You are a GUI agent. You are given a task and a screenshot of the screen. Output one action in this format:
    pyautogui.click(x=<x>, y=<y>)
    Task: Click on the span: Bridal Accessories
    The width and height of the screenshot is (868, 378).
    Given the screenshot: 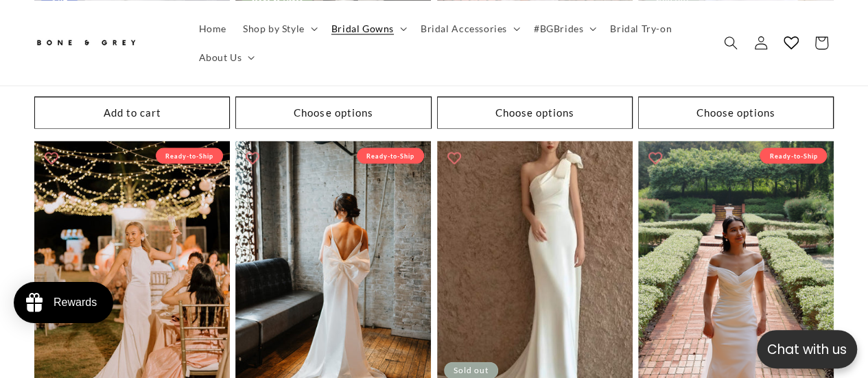 What is the action you would take?
    pyautogui.click(x=464, y=28)
    